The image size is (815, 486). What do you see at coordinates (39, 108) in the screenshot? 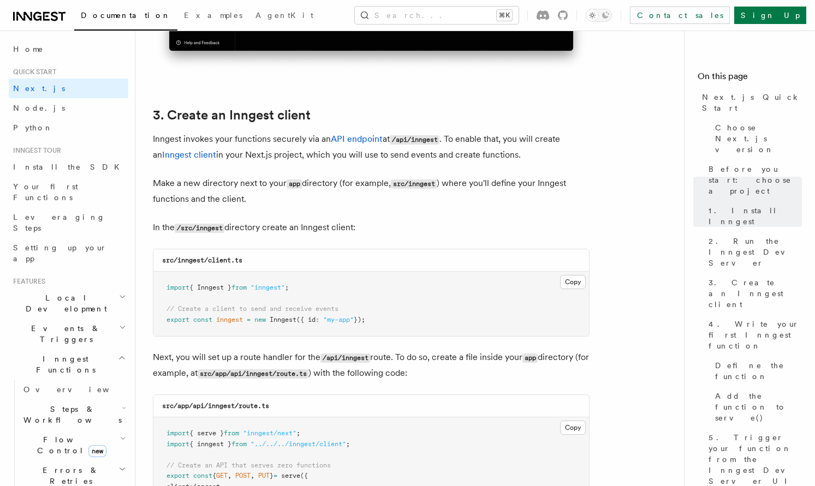
I see `span: Node.js` at bounding box center [39, 108].